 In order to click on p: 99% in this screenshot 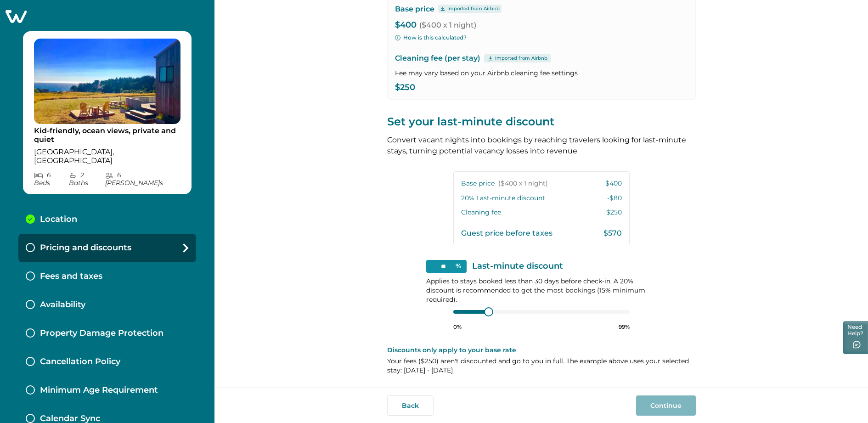, I will do `click(624, 327)`.